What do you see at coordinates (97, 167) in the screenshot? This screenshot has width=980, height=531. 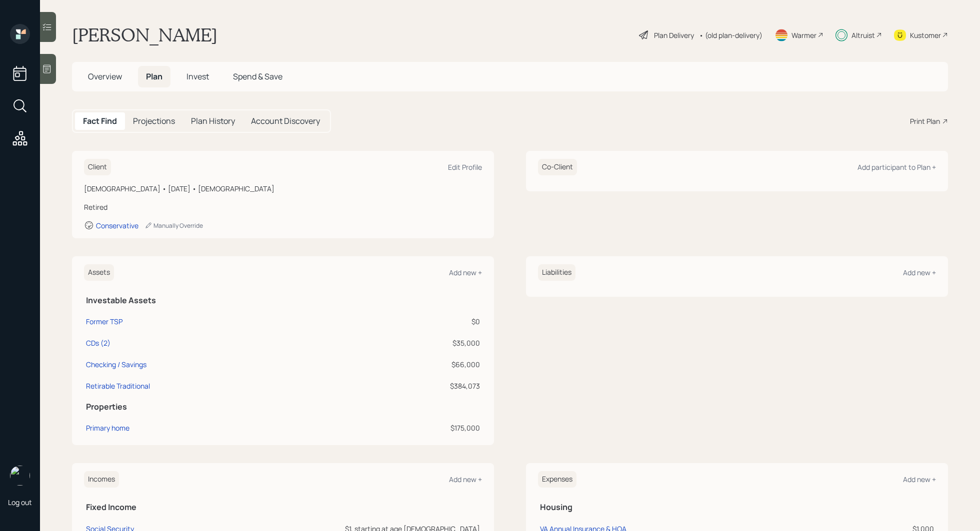 I see `h6: Client` at bounding box center [97, 167].